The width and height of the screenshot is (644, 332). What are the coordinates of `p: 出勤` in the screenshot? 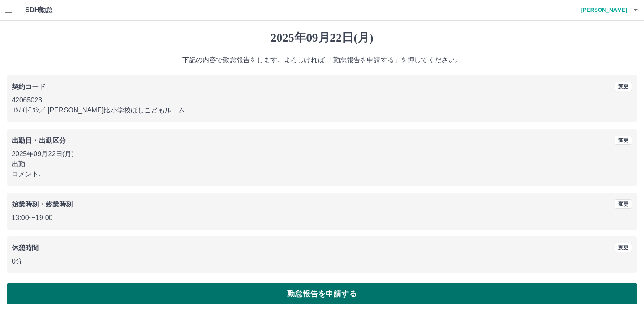 It's located at (322, 164).